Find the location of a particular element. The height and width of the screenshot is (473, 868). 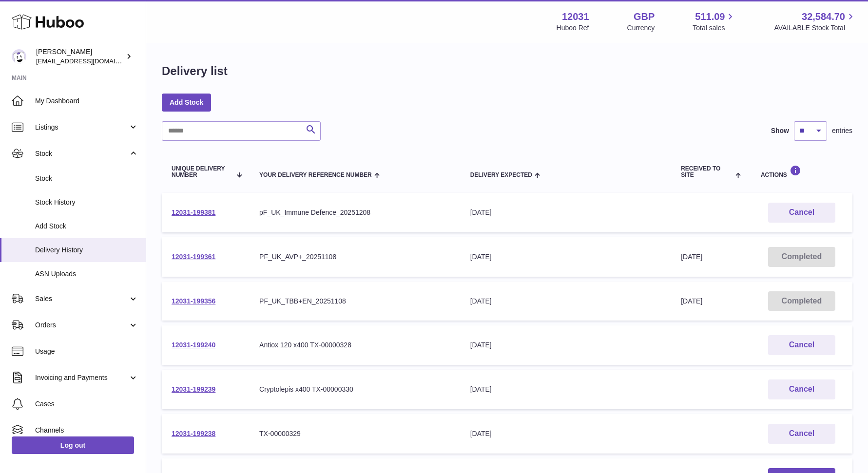

div: Huboo Ref is located at coordinates (573, 28).